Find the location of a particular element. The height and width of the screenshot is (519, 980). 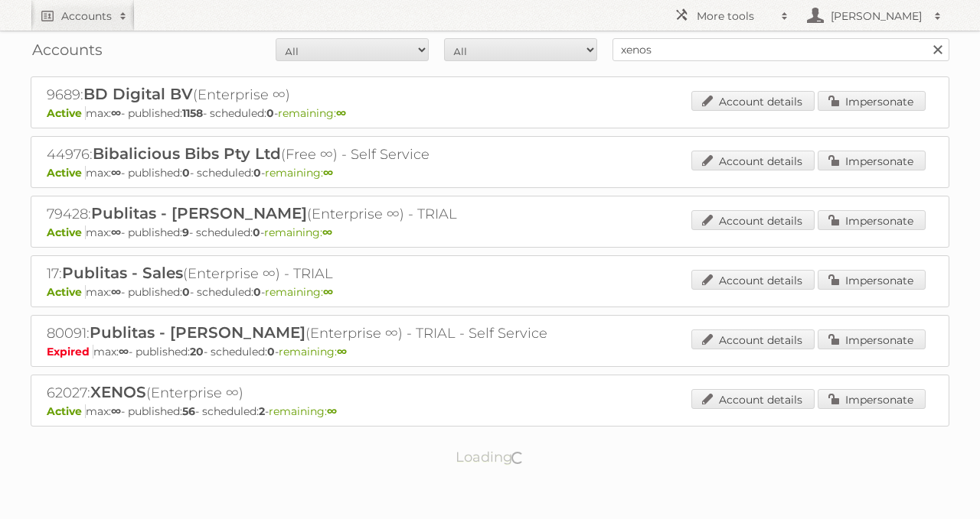

h2: 80091: (Enterprise ∞) - TRIAL - Self Service is located at coordinates (315, 334).